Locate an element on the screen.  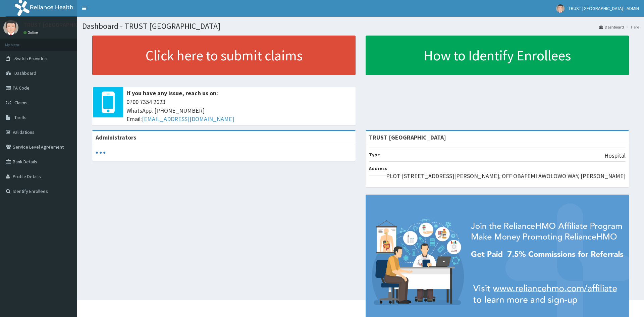
a: How to Identify Enrollees is located at coordinates (497, 55).